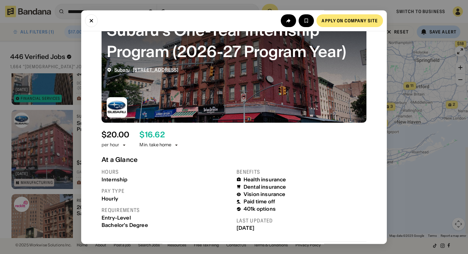  What do you see at coordinates (265, 179) in the screenshot?
I see `div: Health insurance` at bounding box center [265, 179].